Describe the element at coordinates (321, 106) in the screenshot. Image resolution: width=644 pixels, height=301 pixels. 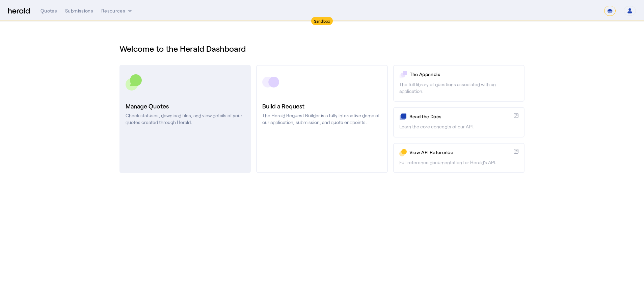
I see `h3: Build a Request` at that location.